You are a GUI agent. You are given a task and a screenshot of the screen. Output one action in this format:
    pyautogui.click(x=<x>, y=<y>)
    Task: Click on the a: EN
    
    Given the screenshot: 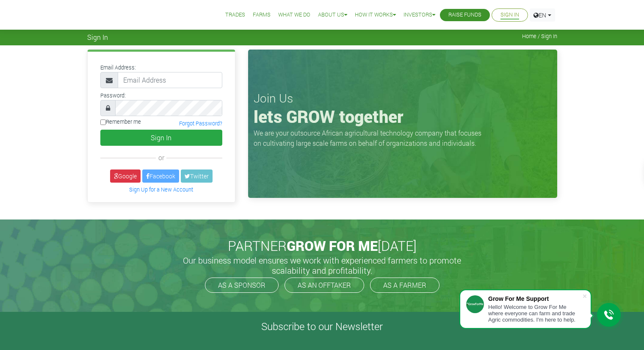 What is the action you would take?
    pyautogui.click(x=542, y=15)
    